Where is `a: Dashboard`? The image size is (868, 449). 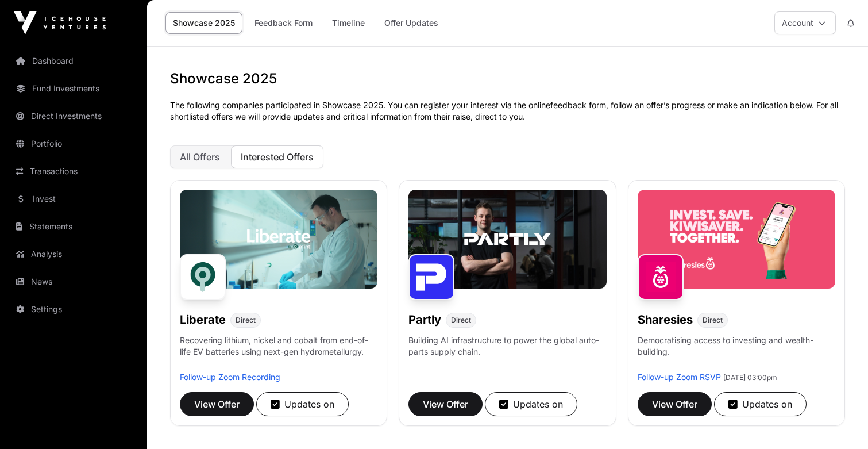 a: Dashboard is located at coordinates (74, 61).